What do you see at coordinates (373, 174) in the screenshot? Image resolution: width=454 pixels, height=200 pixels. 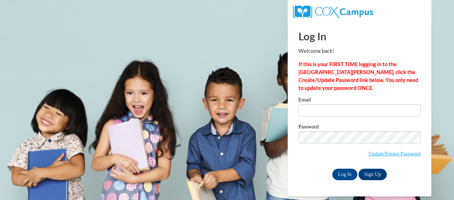 I see `a: Sign Up` at bounding box center [373, 174].